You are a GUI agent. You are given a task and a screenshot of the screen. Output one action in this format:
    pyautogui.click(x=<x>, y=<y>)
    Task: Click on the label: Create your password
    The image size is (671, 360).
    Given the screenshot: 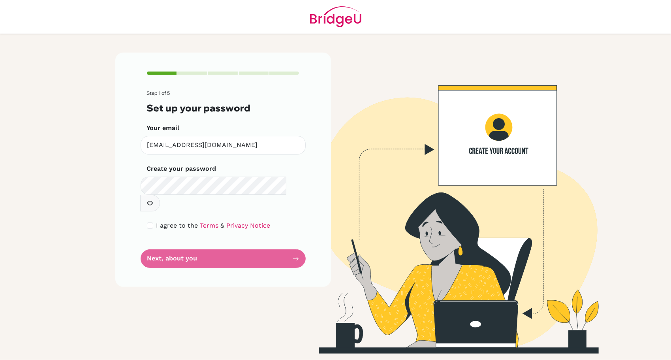 What is the action you would take?
    pyautogui.click(x=182, y=169)
    